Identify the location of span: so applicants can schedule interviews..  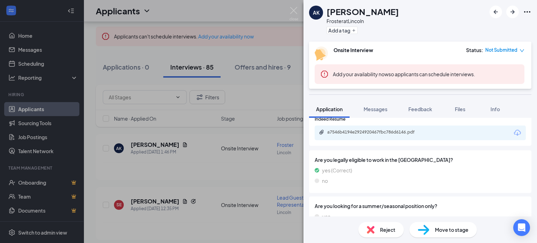
(404, 74).